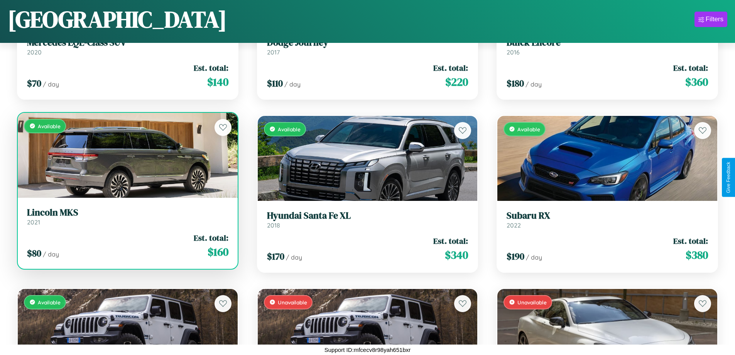 Image resolution: width=735 pixels, height=355 pixels. What do you see at coordinates (457, 255) in the screenshot?
I see `span: $ 340` at bounding box center [457, 255].